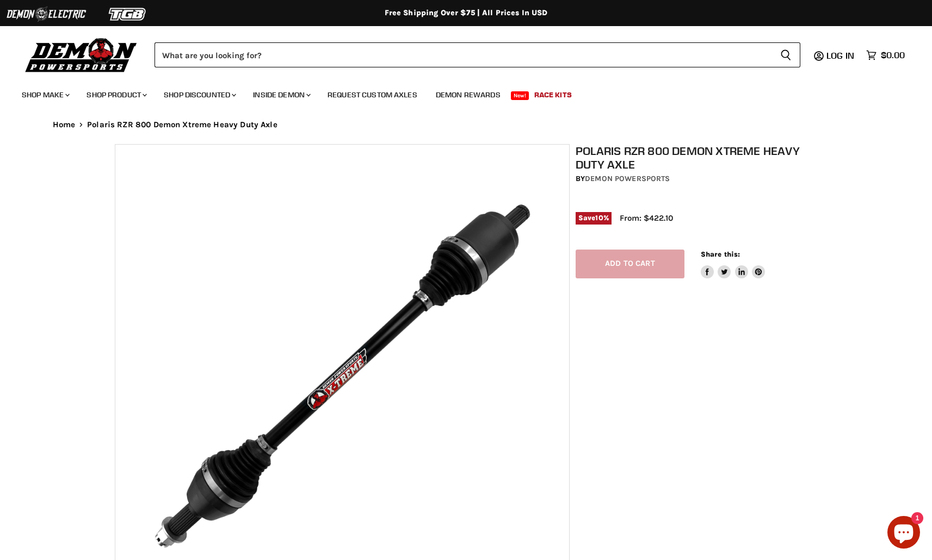 The height and width of the screenshot is (560, 932). Describe the element at coordinates (785, 55) in the screenshot. I see `button: Search` at that location.